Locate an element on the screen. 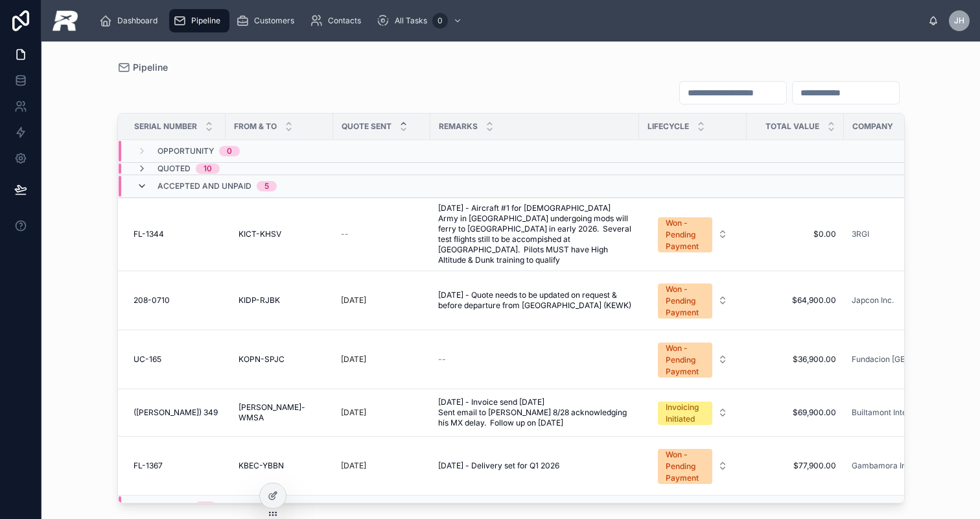 The height and width of the screenshot is (519, 980). span: 208-0710 is located at coordinates (152, 300).